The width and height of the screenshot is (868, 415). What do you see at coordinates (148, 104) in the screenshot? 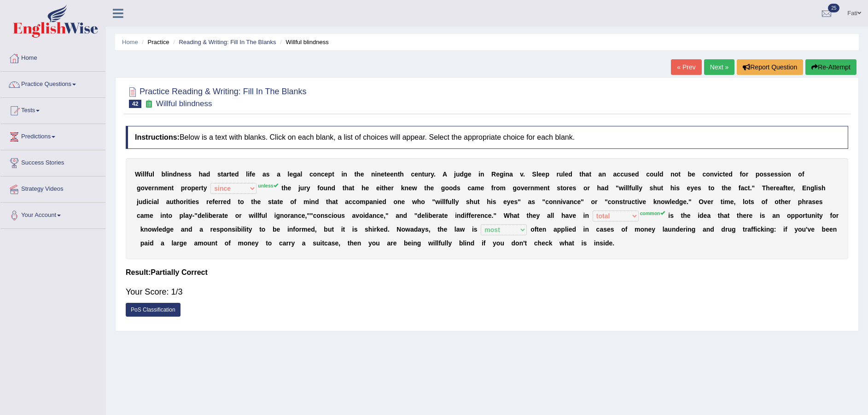
I see `small: Exam occurring question` at bounding box center [148, 104].